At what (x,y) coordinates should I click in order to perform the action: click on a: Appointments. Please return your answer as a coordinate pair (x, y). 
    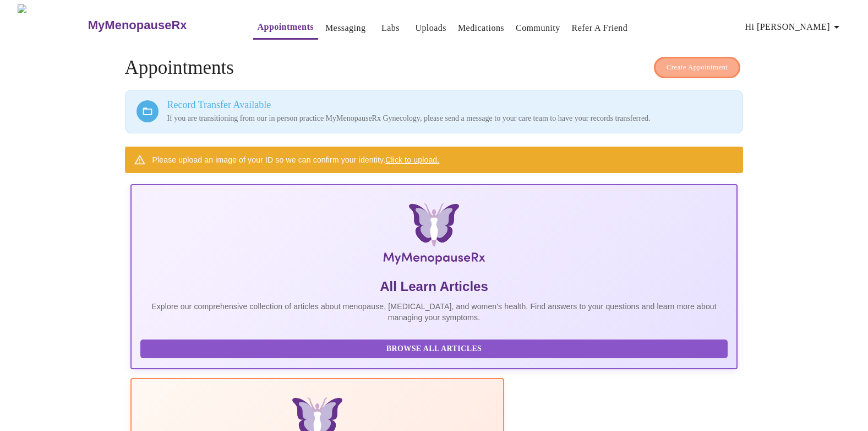
    Looking at the image, I should click on (286, 27).